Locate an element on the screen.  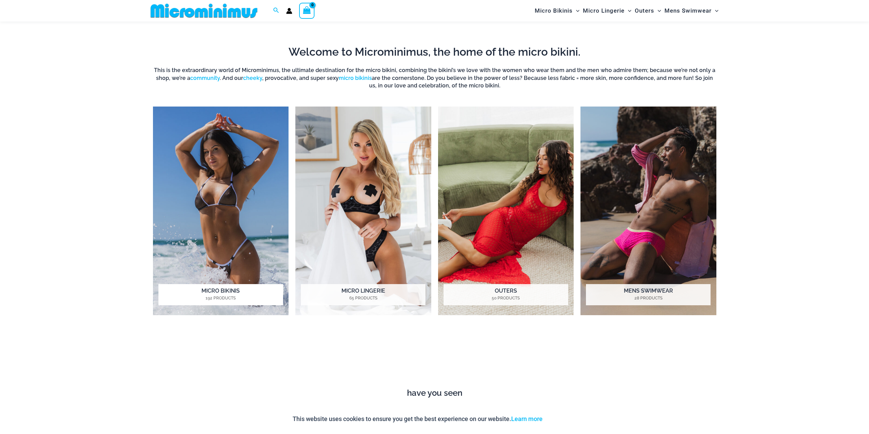
mark: 65 Products is located at coordinates (363, 298).